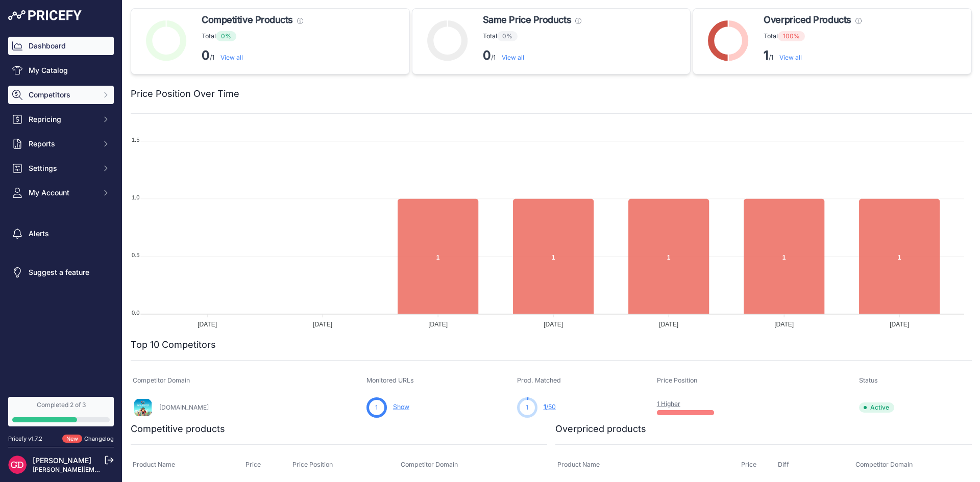  What do you see at coordinates (61, 272) in the screenshot?
I see `a: Suggest a feature` at bounding box center [61, 272].